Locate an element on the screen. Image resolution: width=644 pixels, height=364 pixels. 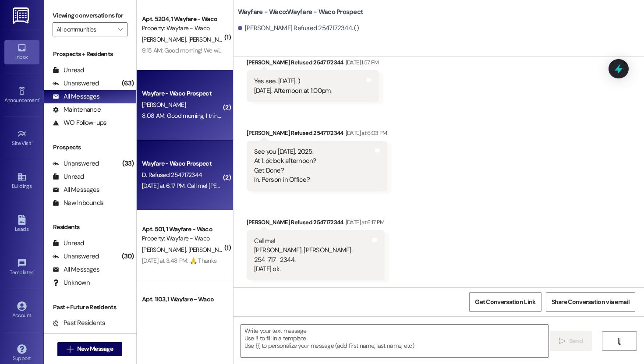
div: Past Residents is located at coordinates (79, 323).